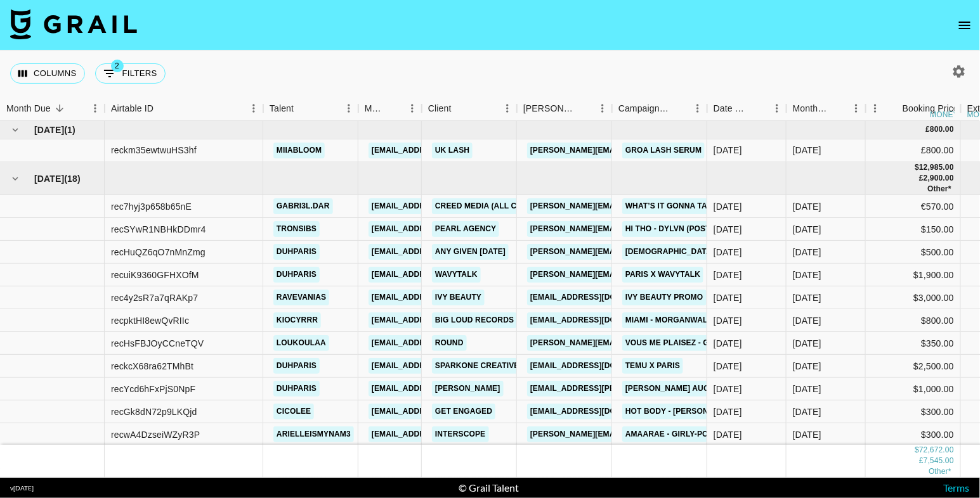  Describe the element at coordinates (439, 108) in the screenshot. I see `div: Client` at that location.